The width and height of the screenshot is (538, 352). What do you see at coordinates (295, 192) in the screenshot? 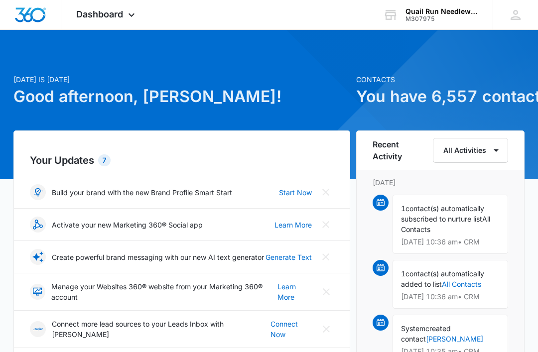
I see `a: Start Now` at bounding box center [295, 192].